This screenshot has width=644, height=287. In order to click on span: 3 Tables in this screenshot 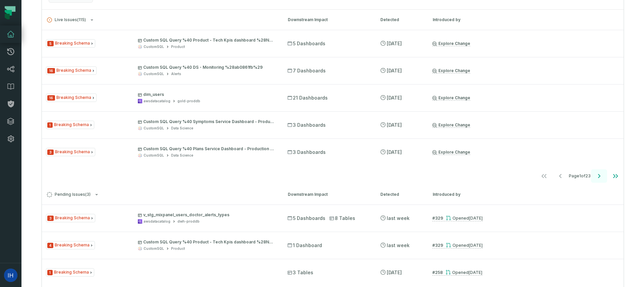, I will do `click(300, 272)`.